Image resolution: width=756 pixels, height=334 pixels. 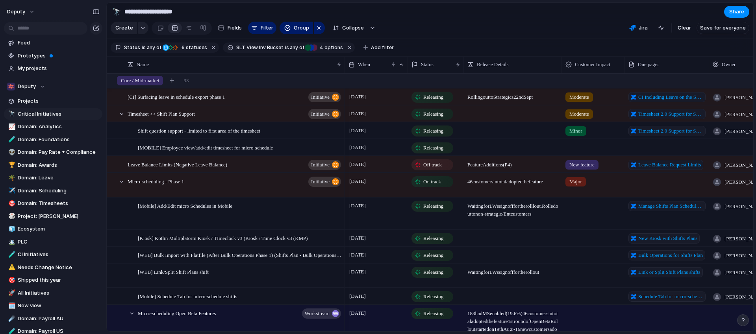 What do you see at coordinates (53, 268) in the screenshot?
I see `a: ⚠️Needs Change Notice` at bounding box center [53, 268].